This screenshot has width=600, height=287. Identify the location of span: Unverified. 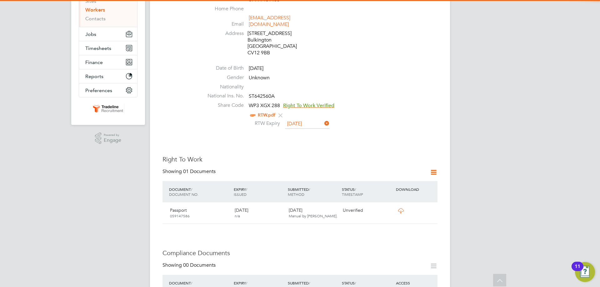
(353, 210).